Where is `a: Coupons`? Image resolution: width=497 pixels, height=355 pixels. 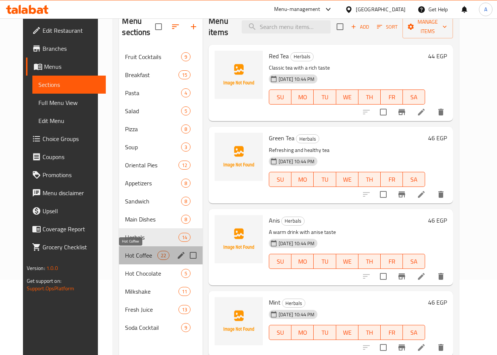 a: Coupons is located at coordinates (66, 157).